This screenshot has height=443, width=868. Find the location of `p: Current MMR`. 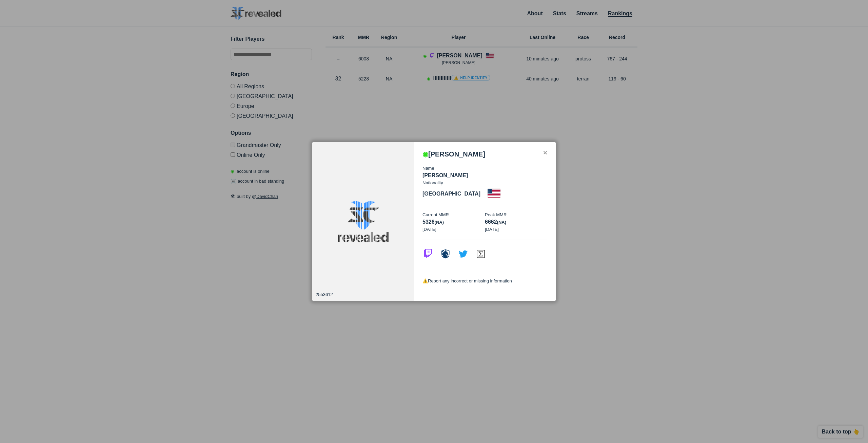

p: Current MMR is located at coordinates (454, 215).